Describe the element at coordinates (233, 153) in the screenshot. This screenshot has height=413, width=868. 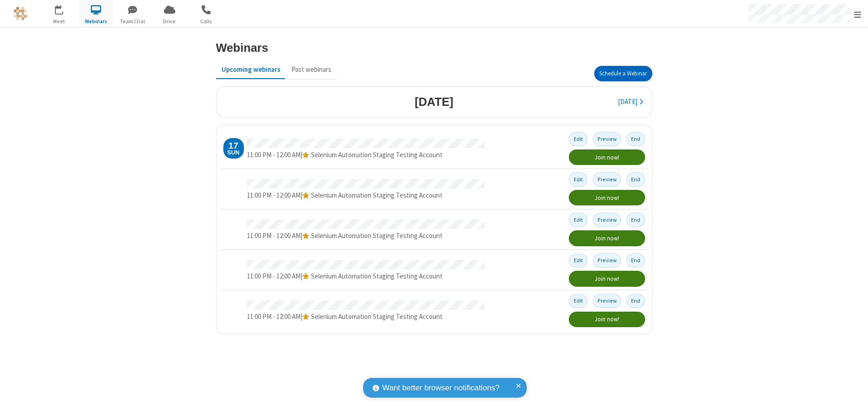
I see `div: Sun` at that location.